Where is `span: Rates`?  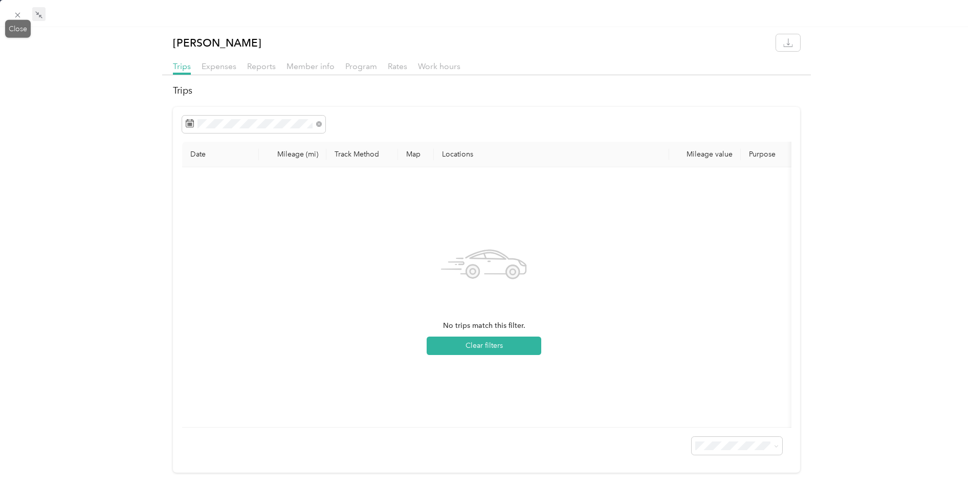 span: Rates is located at coordinates (398, 66).